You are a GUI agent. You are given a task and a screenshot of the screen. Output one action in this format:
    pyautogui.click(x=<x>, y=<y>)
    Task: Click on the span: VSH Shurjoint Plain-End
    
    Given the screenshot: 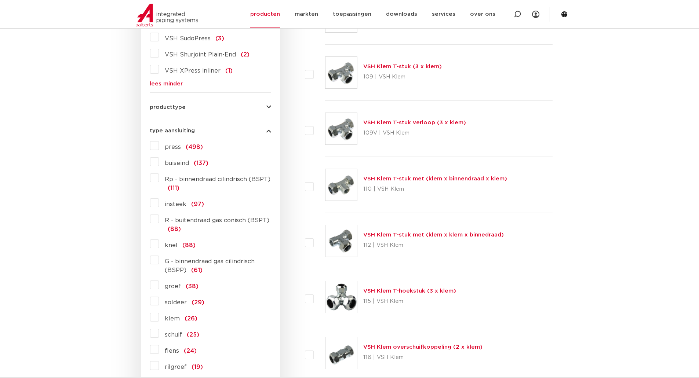 What is the action you would take?
    pyautogui.click(x=200, y=55)
    